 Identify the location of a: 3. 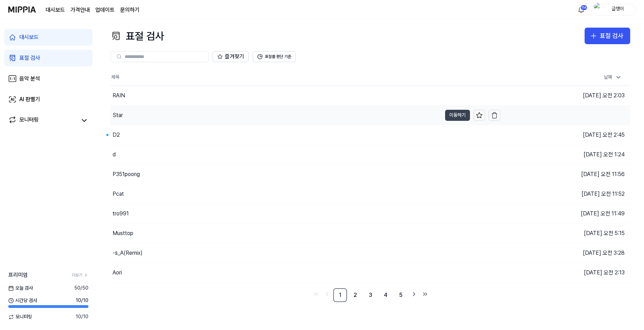
(371, 295).